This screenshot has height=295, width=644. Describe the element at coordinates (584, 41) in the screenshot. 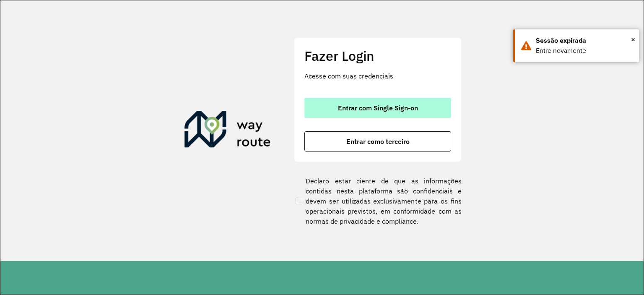

I see `div: Sessão expirada` at that location.